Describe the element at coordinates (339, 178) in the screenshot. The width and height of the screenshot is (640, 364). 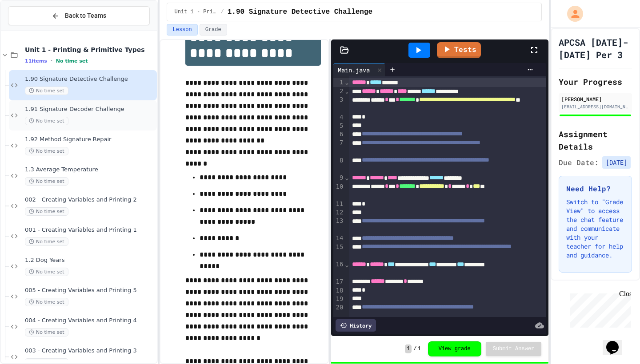
I see `div: 9` at that location.